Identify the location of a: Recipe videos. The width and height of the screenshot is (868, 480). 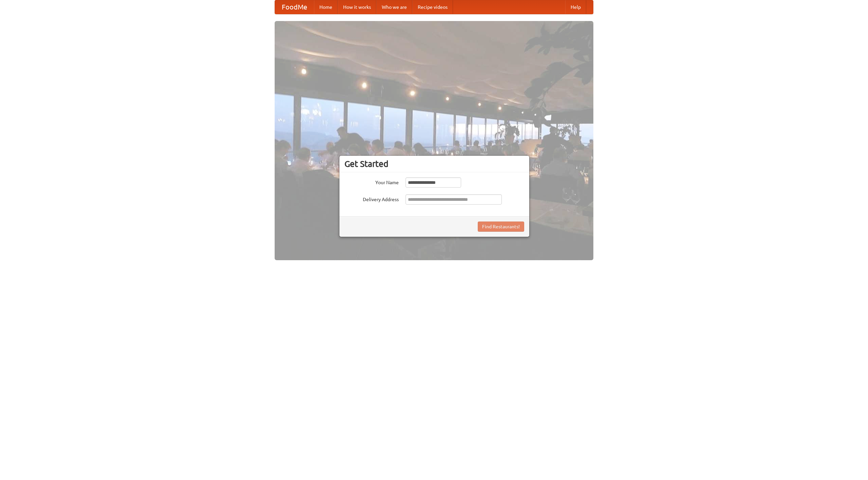
(433, 7).